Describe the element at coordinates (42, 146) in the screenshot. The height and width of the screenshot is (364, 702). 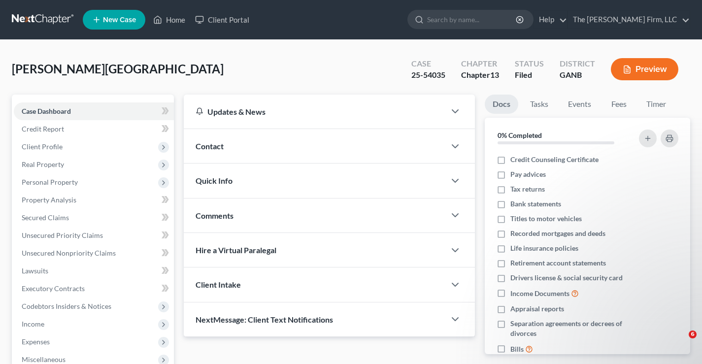
I see `span: Client Profile` at that location.